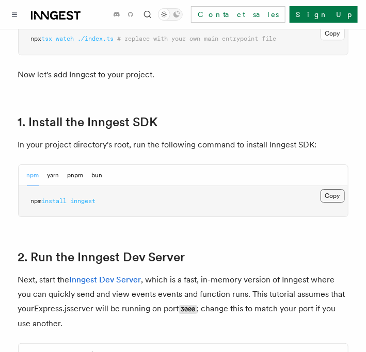 This screenshot has width=366, height=352. Describe the element at coordinates (323, 14) in the screenshot. I see `a: Sign Up` at that location.